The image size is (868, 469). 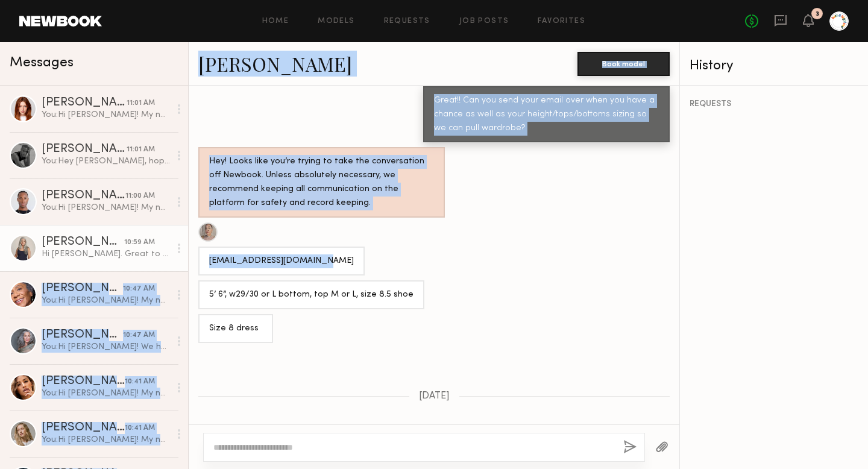 I want to click on a: Models, so click(x=336, y=21).